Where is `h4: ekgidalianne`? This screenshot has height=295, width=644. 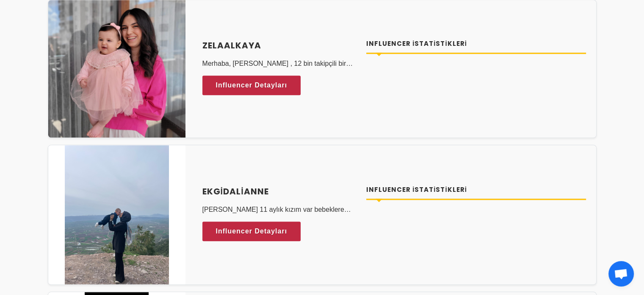 h4: ekgidalianne is located at coordinates (280, 191).